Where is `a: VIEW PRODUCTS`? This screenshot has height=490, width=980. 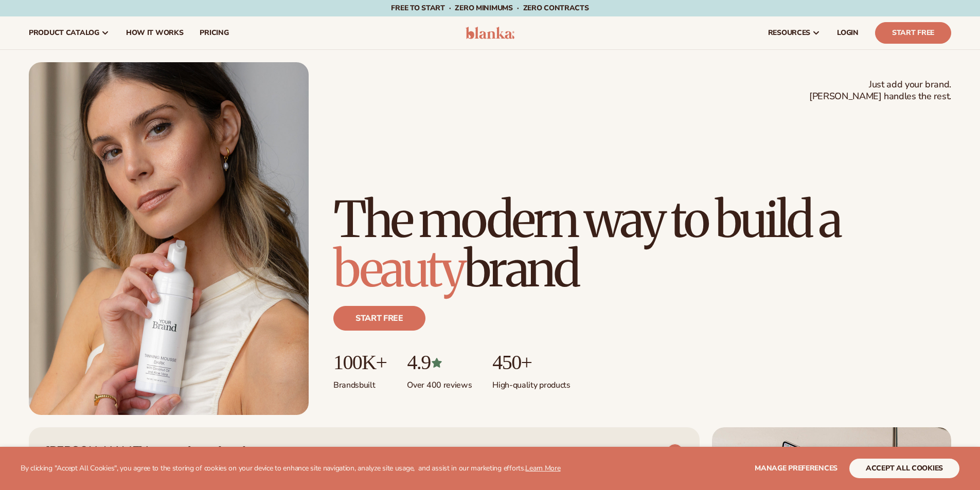 a: VIEW PRODUCTS is located at coordinates (638, 452).